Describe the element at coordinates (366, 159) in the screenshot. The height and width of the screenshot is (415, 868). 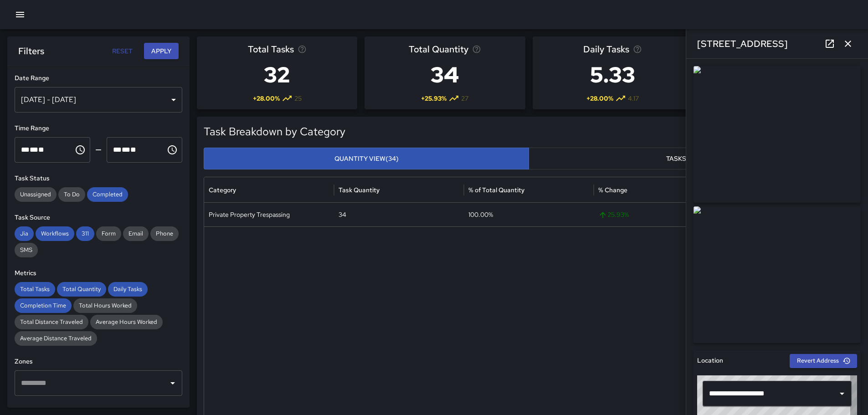
I see `button: Quantity View(34)` at that location.